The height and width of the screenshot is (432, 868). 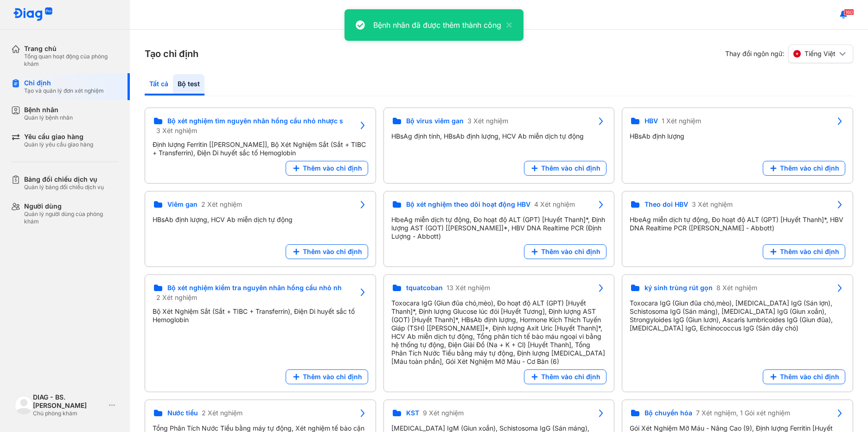 I want to click on div: Quản lý yêu cầu giao hàng, so click(x=58, y=144).